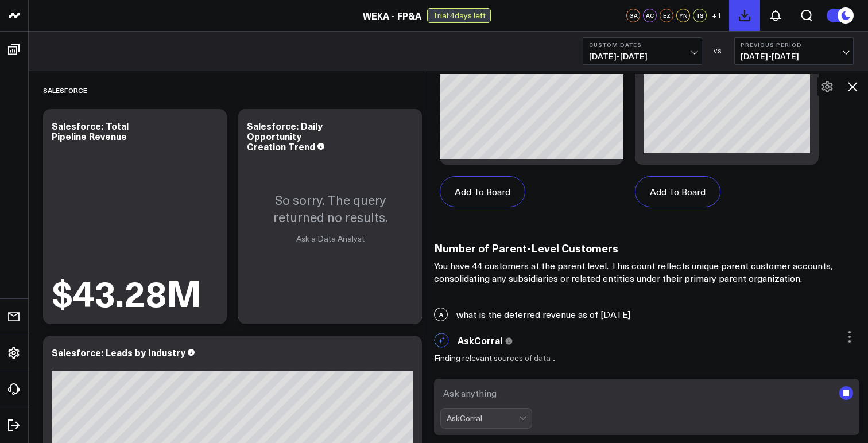  What do you see at coordinates (718, 51) in the screenshot?
I see `div: VS` at bounding box center [718, 51].